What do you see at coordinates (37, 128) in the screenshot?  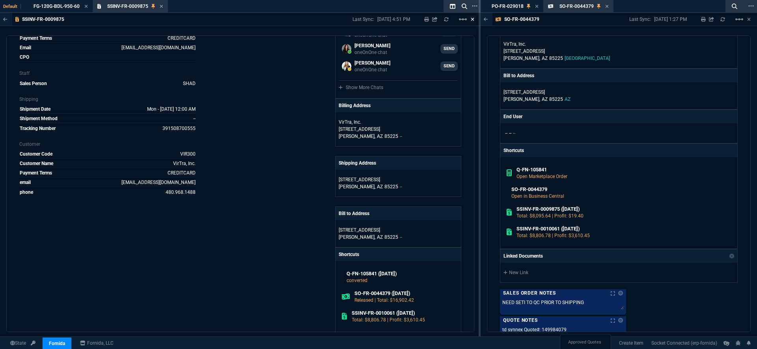 I see `span: Tracking Number` at bounding box center [37, 128].